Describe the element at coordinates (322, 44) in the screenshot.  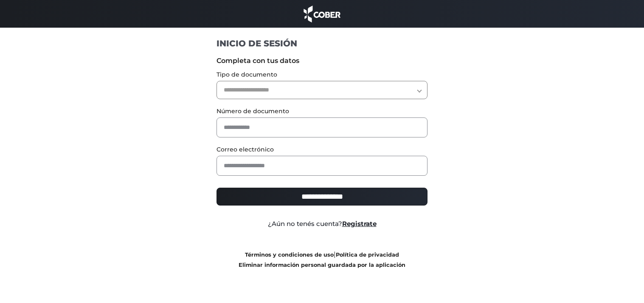
I see `h1: INICIO DE SESIÓN` at that location.